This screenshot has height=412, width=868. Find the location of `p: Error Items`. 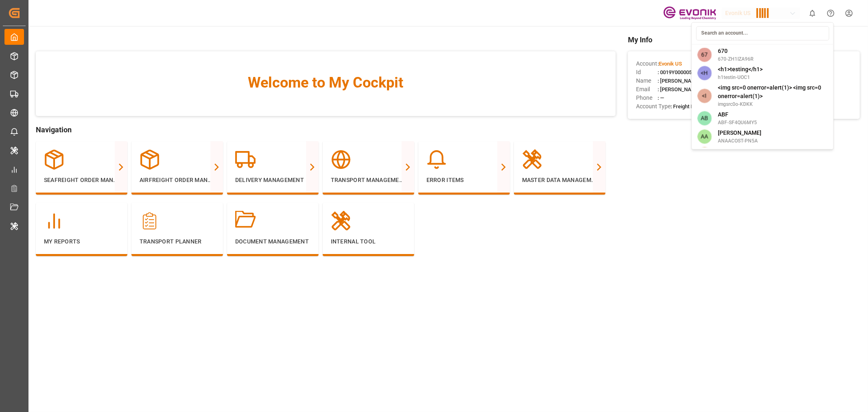

p: Error Items is located at coordinates (464, 180).